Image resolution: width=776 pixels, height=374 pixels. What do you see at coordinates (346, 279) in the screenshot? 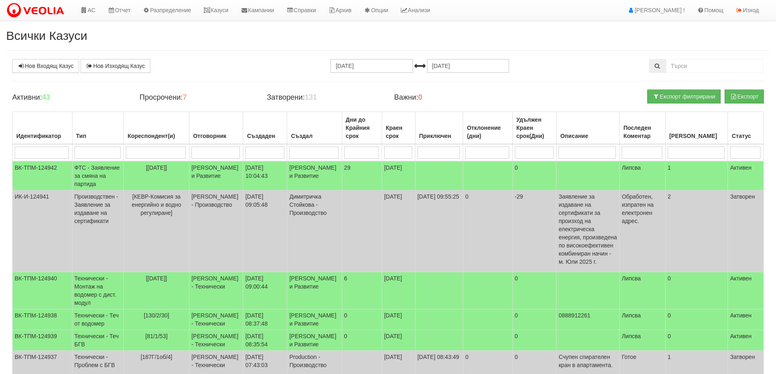
I see `span: 6` at bounding box center [346, 279].